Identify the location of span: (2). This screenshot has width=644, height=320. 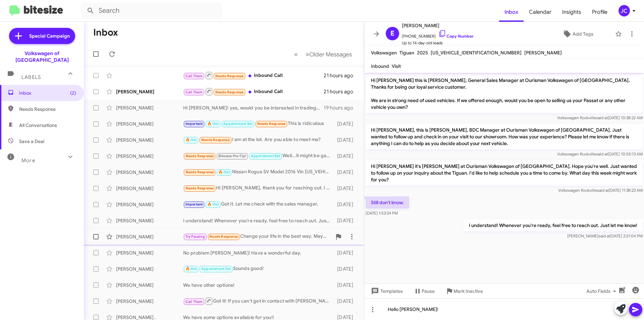
(73, 93).